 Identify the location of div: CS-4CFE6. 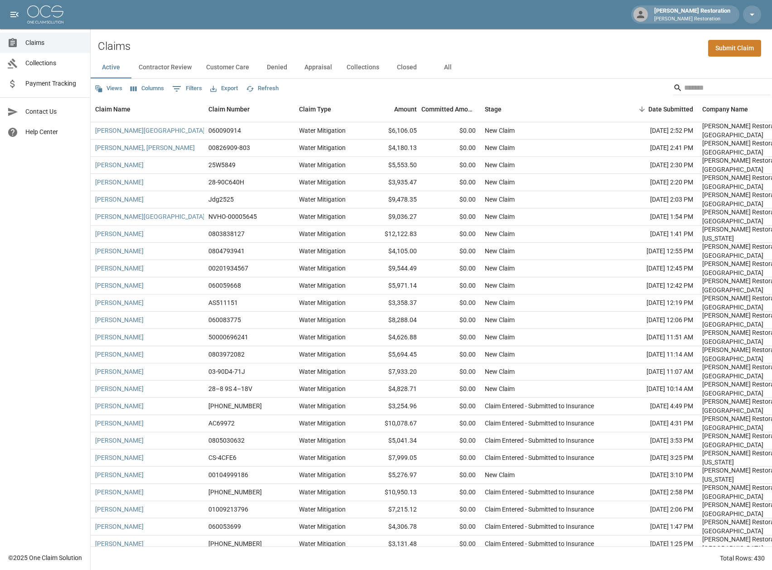
(222, 457).